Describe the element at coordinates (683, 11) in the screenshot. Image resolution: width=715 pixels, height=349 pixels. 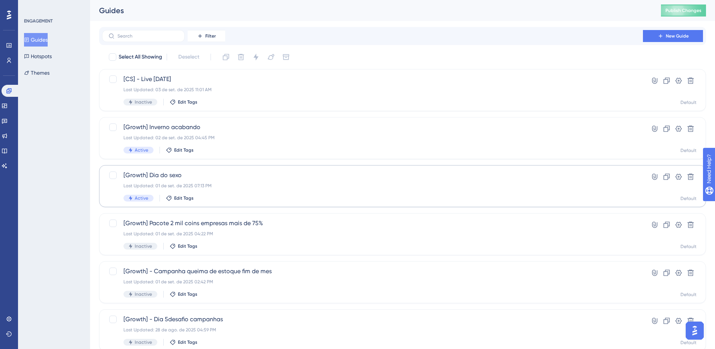
I see `span: Publish Changes` at that location.